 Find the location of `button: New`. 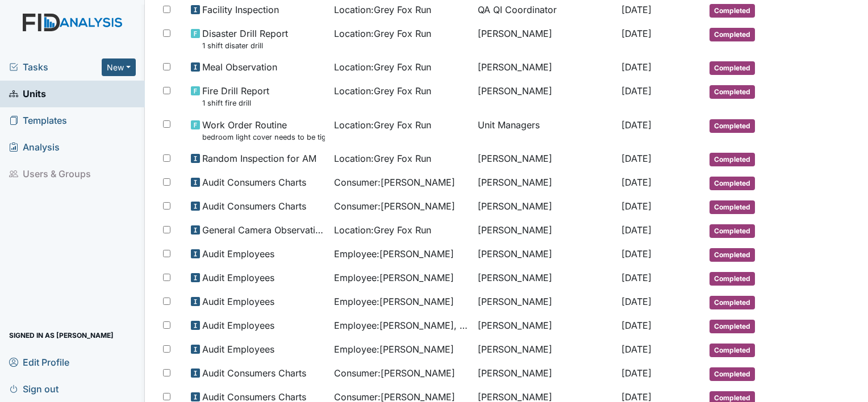

button: New is located at coordinates (119, 67).